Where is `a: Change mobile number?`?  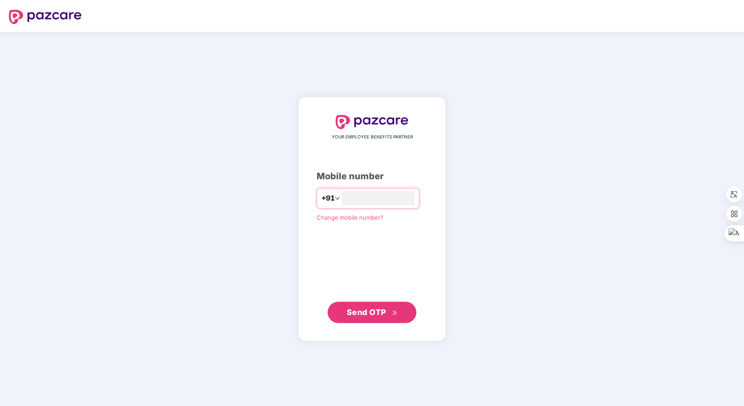 a: Change mobile number? is located at coordinates (350, 217).